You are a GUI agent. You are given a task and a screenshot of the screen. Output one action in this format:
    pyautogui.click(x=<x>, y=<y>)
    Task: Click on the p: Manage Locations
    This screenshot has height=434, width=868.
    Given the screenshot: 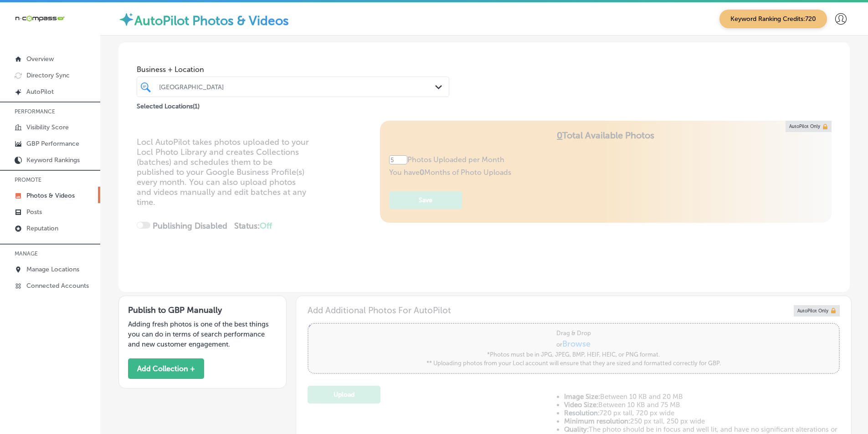 What is the action you would take?
    pyautogui.click(x=53, y=269)
    